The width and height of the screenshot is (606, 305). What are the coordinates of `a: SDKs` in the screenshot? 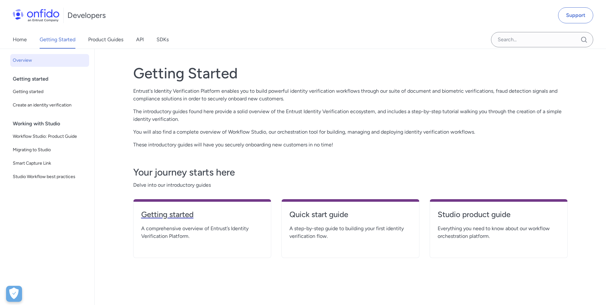 It's located at (163, 40).